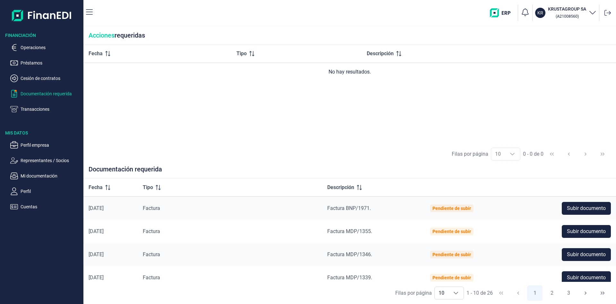 This screenshot has width=616, height=304. What do you see at coordinates (535, 293) in the screenshot?
I see `button: Page 1` at bounding box center [535, 293].